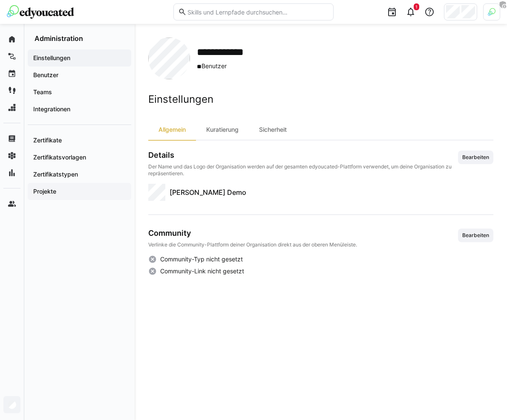 This screenshot has width=507, height=420. What do you see at coordinates (416, 7) in the screenshot?
I see `span: 1` at bounding box center [416, 7].